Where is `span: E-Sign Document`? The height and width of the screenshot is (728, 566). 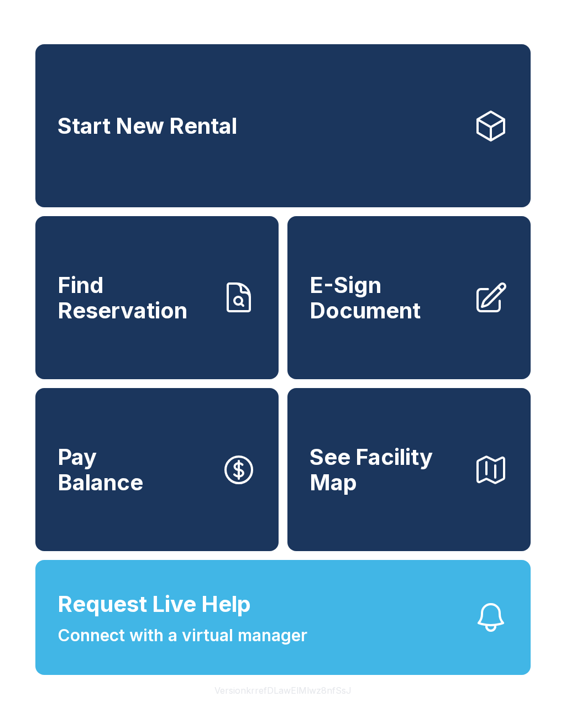 span: E-Sign Document is located at coordinates (387, 298).